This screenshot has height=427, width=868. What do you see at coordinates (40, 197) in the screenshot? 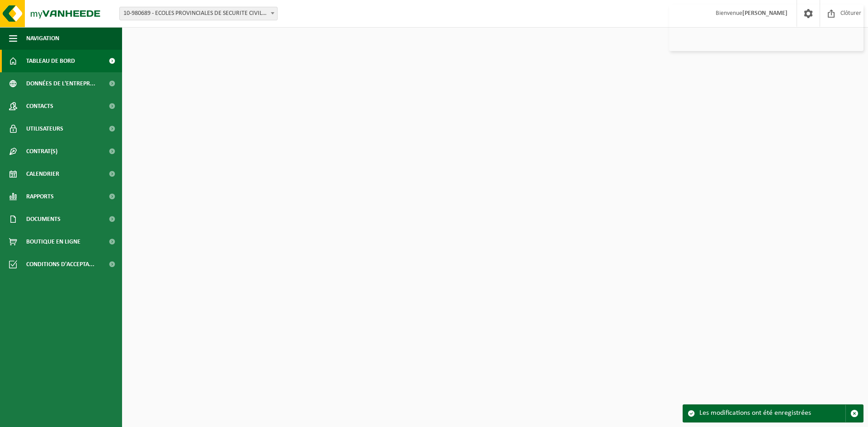
I see `span: Rapports` at bounding box center [40, 197].